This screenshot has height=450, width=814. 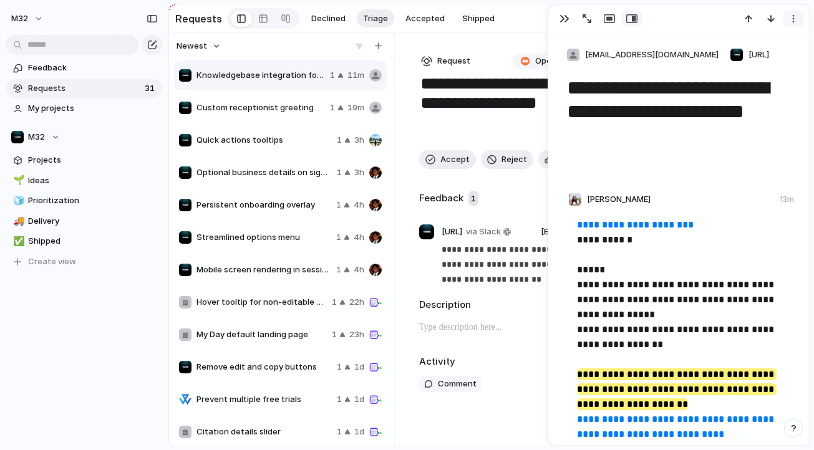 I want to click on a: ✅Shipped, so click(x=84, y=241).